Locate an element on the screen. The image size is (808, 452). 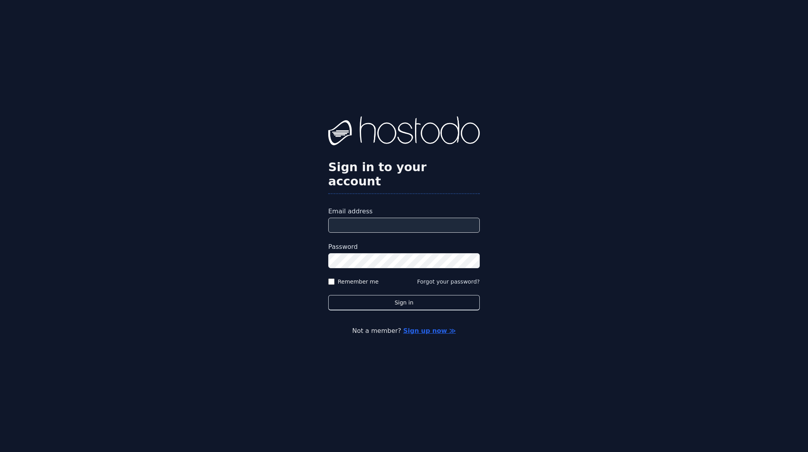
a: Sign up now ≫ is located at coordinates (429, 331).